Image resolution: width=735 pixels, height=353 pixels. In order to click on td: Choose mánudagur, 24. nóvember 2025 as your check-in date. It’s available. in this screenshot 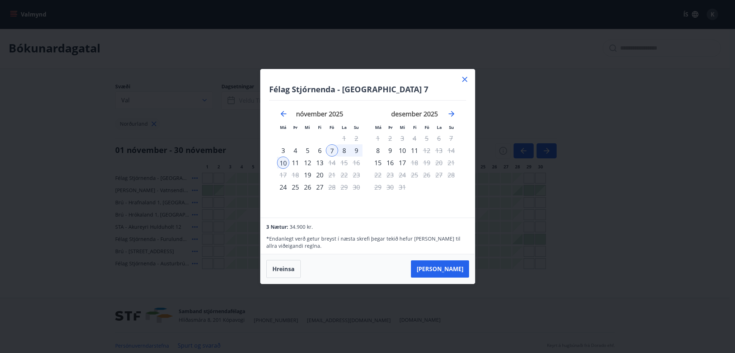, I will do `click(283, 187)`.